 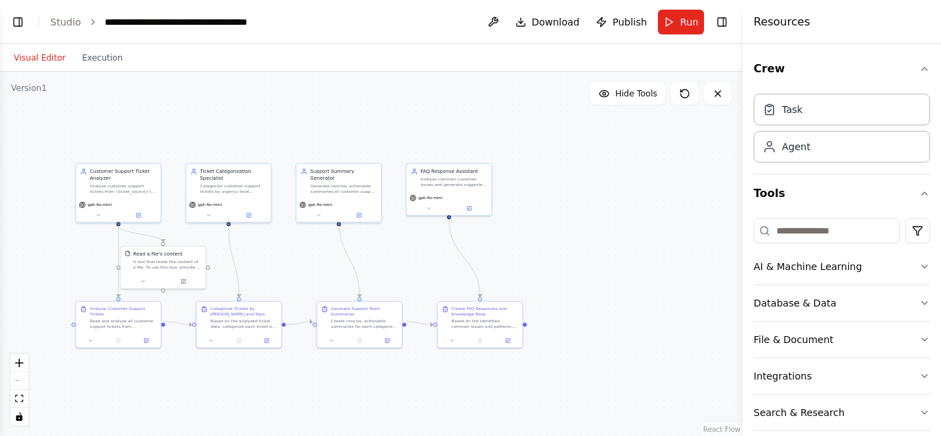 What do you see at coordinates (233, 261) in the screenshot?
I see `g: Edge from 32728001-4144-451a-bd69-aee092bf33d0 to a8e5c7eb-b0d5-4ab6-bb4a-1873f67c2996` at bounding box center [233, 261].